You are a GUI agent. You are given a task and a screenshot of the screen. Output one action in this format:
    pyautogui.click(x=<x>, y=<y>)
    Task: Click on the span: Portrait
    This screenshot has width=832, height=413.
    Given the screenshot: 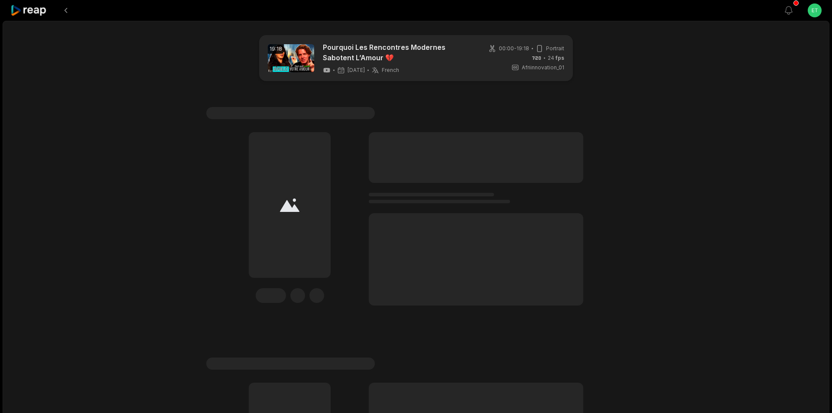 What is the action you would take?
    pyautogui.click(x=555, y=49)
    